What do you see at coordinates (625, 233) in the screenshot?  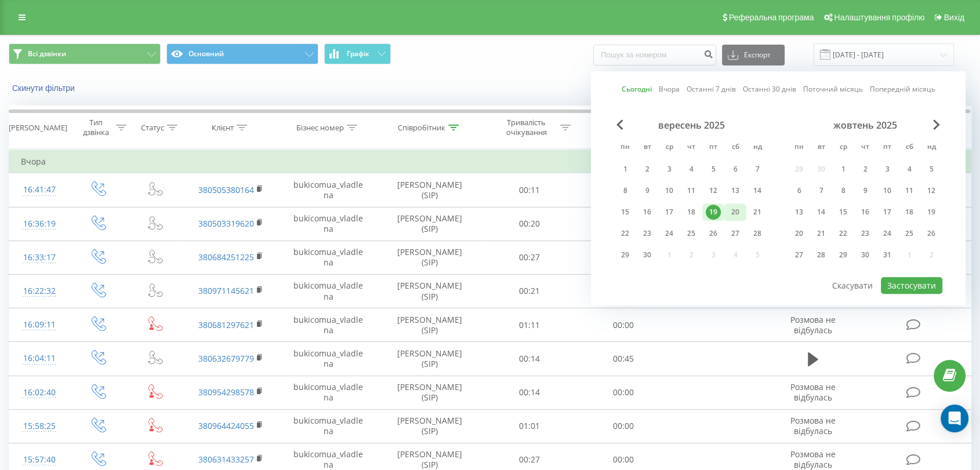 I see `div: пн 22 вер 2025 р.` at bounding box center [625, 233].